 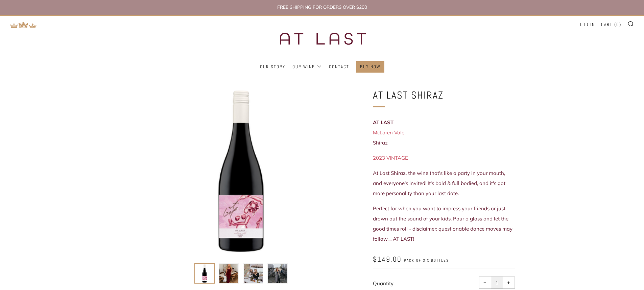 What do you see at coordinates (307, 67) in the screenshot?
I see `a: Our Wine` at bounding box center [307, 67].